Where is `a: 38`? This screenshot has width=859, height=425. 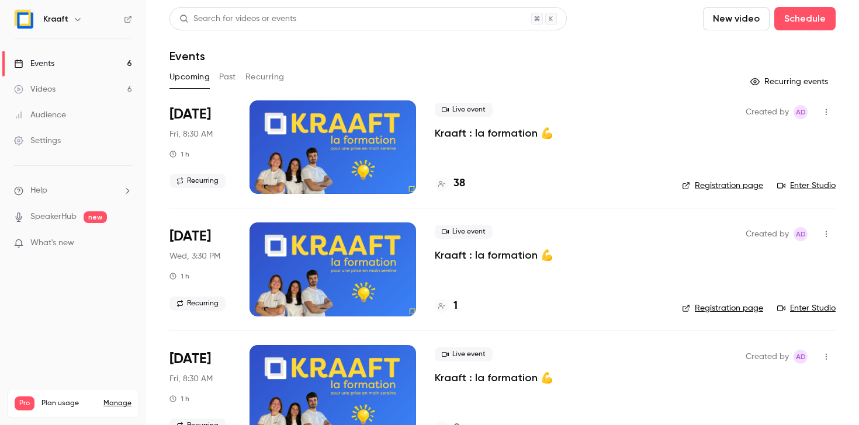 a: 38 is located at coordinates (450, 183).